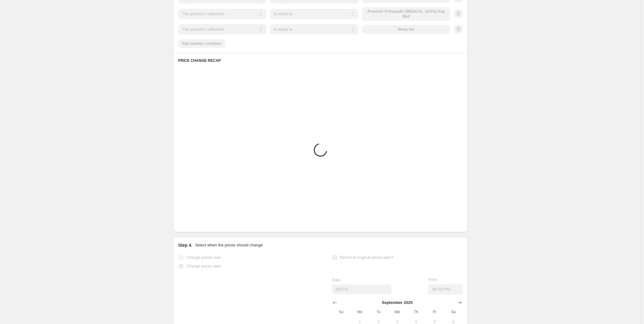 The width and height of the screenshot is (644, 324). Describe the element at coordinates (335, 303) in the screenshot. I see `button: Show previous month, August 2025` at that location.